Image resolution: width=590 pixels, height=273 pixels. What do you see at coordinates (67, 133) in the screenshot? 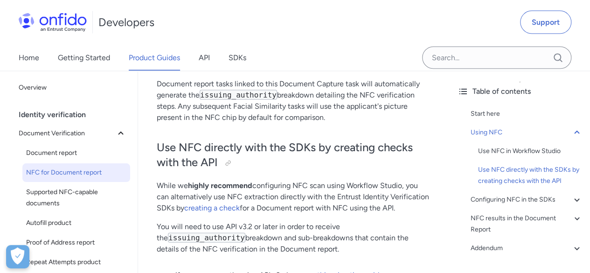
I see `span: Document Verification` at bounding box center [67, 133].